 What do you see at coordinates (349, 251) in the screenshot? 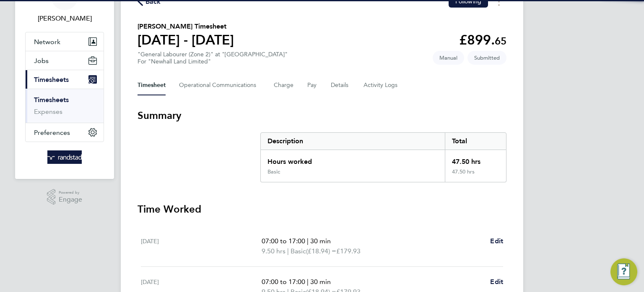
I see `span: £179.93` at bounding box center [349, 251].